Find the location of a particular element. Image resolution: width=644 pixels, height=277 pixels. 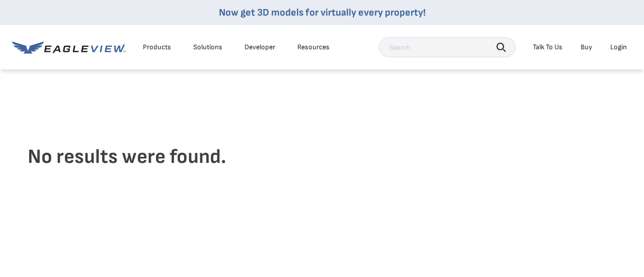

div: Login is located at coordinates (618, 48).